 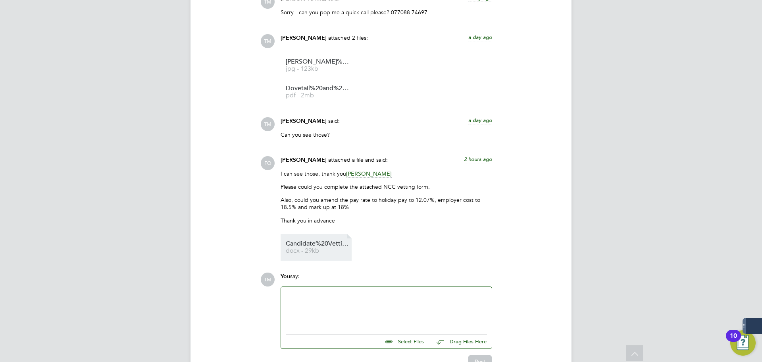 What do you see at coordinates (318, 247) in the screenshot?
I see `a: Candidate%20Vetting%20Form docx - 29kb` at bounding box center [318, 247].